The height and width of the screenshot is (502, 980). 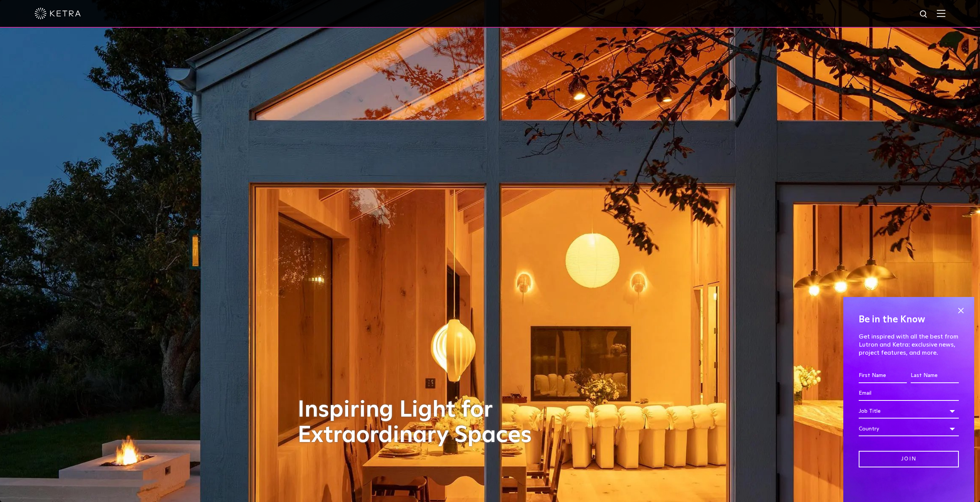 I want to click on h4: Be in the Know, so click(x=908, y=320).